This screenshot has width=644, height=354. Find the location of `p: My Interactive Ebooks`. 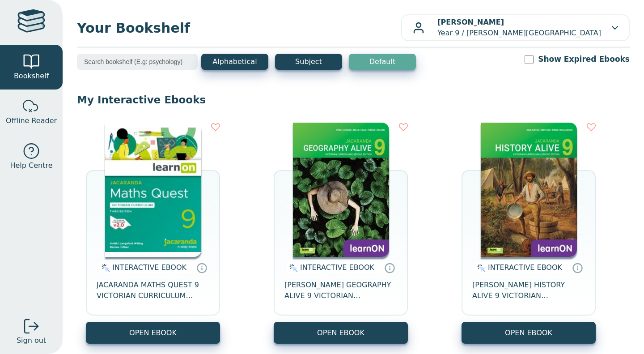

p: My Interactive Ebooks is located at coordinates (354, 100).